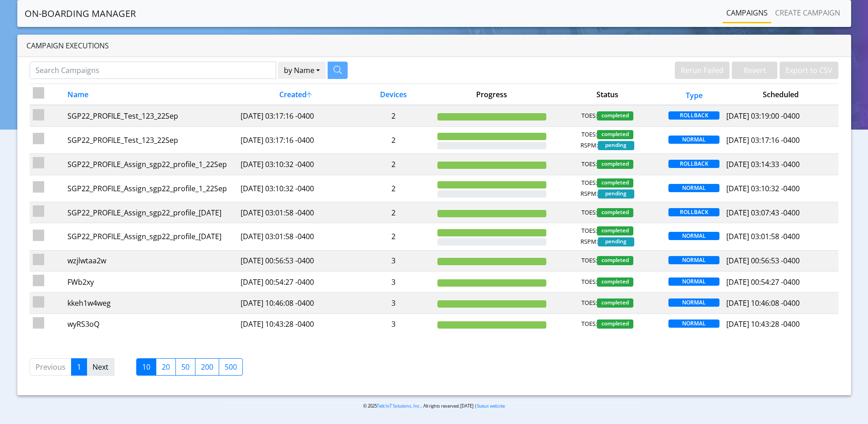 This screenshot has width=868, height=424. Describe the element at coordinates (165, 366) in the screenshot. I see `label: 20` at that location.